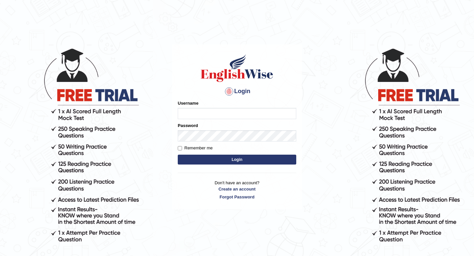 The height and width of the screenshot is (256, 474). I want to click on h4: Login, so click(237, 91).